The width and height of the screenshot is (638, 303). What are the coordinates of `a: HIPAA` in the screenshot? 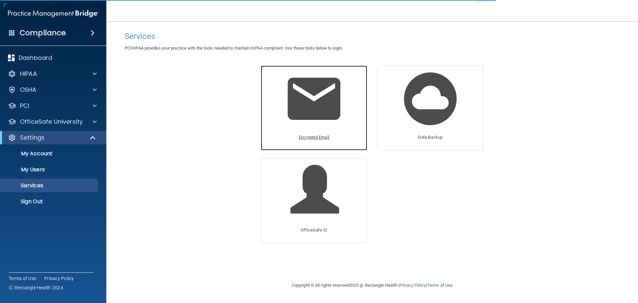 It's located at (52, 74).